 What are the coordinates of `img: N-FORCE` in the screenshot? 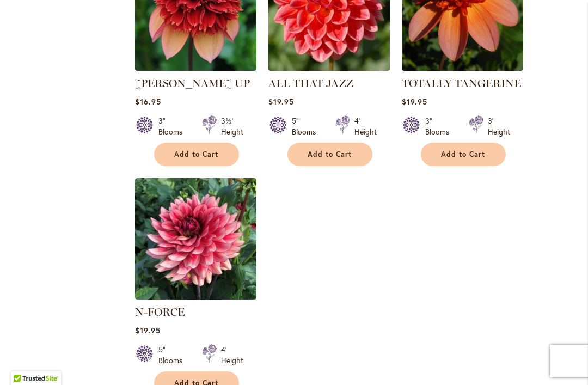 It's located at (195, 238).